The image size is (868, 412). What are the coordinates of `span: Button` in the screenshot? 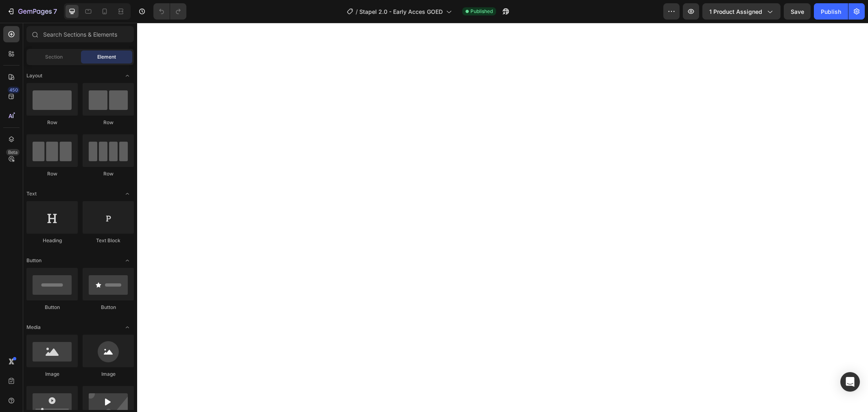 It's located at (34, 261).